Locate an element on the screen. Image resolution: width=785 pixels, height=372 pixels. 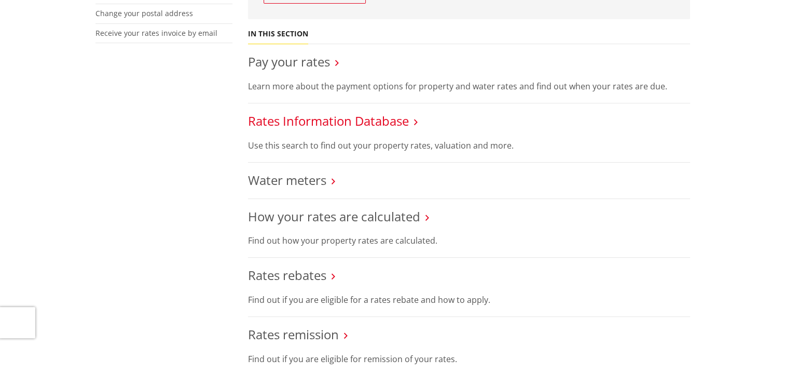
a: Pay your rates is located at coordinates (289, 61).